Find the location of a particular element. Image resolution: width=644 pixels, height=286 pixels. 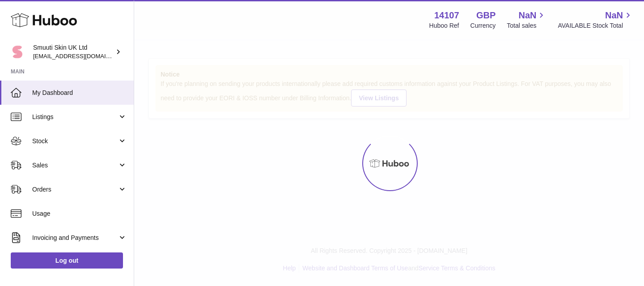

span: Orders is located at coordinates (75, 189).